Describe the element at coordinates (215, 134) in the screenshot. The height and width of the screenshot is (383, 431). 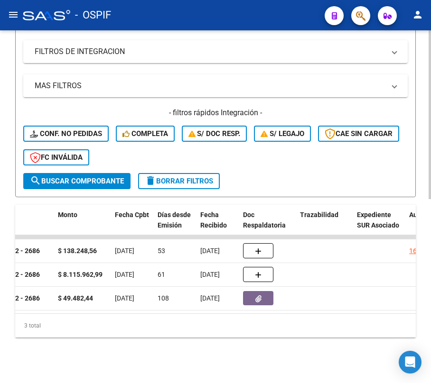
I see `button: S/ Doc Resp.` at that location.